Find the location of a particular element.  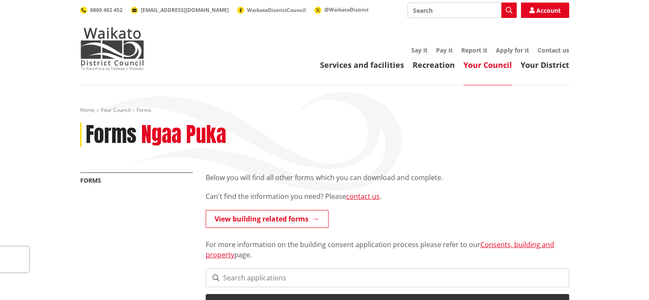

img: Waikato District Council - Te Kaunihera aa Takiwaa o Waikato is located at coordinates (112, 49).